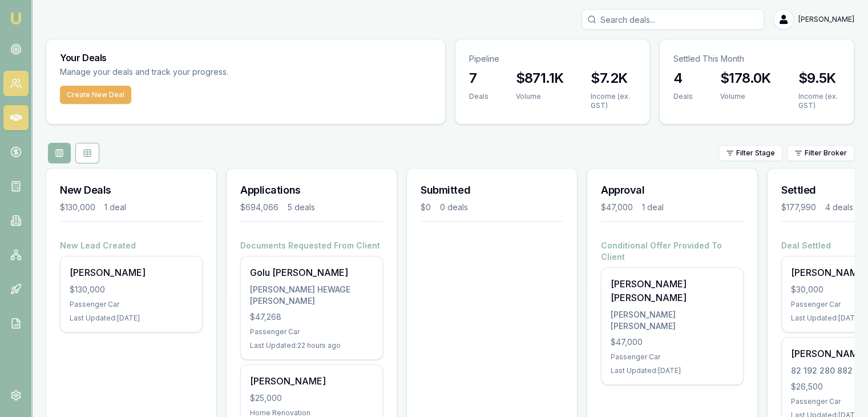  What do you see at coordinates (745, 78) in the screenshot?
I see `h3: $178.0K` at bounding box center [745, 78].